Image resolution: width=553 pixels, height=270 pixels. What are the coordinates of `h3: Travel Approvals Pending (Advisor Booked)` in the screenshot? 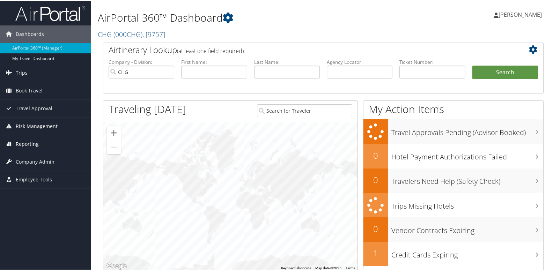 It's located at (467, 130).